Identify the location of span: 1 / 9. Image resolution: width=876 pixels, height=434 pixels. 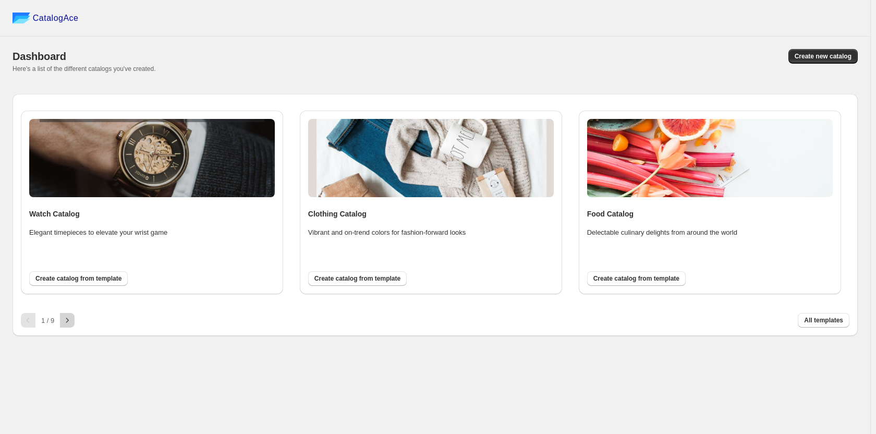
(47, 320).